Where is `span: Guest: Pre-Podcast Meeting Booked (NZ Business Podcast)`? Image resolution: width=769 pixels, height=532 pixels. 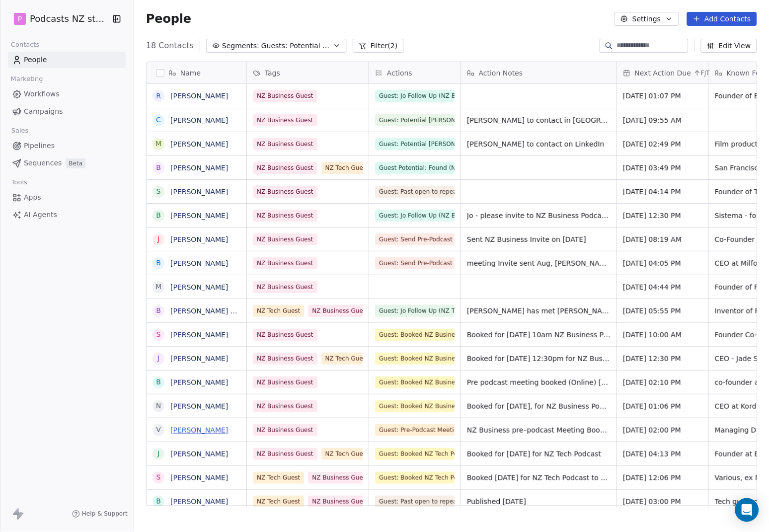 span: Guest: Pre-Podcast Meeting Booked (NZ Business Podcast) is located at coordinates (415, 430).